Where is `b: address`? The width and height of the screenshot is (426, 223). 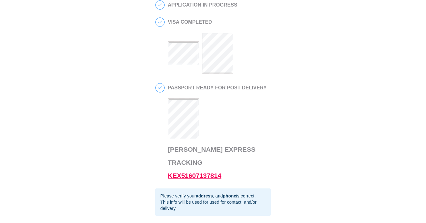
b: address is located at coordinates (204, 196).